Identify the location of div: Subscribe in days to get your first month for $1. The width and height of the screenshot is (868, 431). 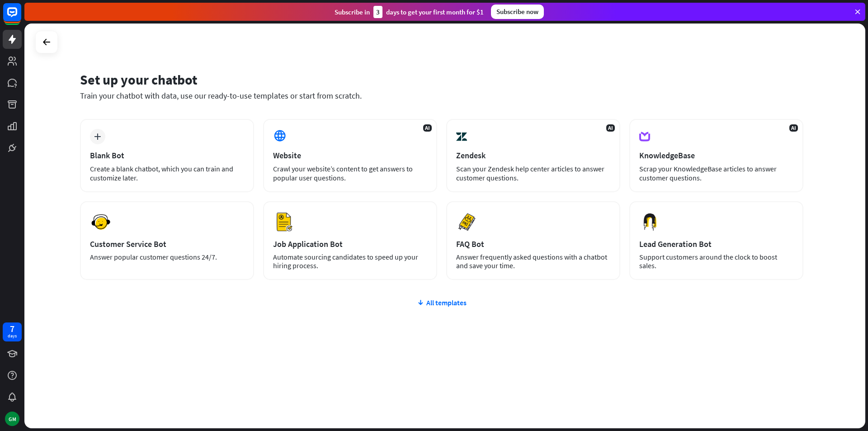
(409, 12).